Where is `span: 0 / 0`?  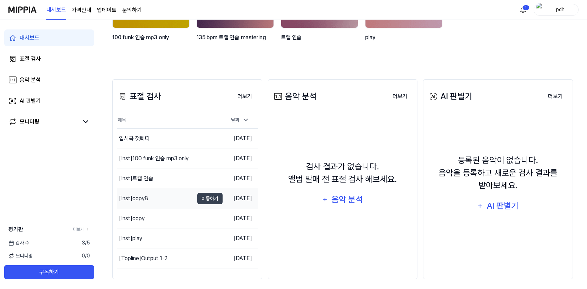
span: 0 / 0 is located at coordinates (86, 256).